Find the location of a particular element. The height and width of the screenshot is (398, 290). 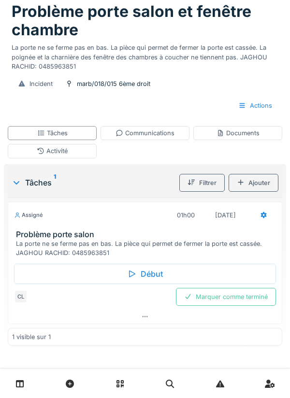

div: Documents is located at coordinates (238, 133).